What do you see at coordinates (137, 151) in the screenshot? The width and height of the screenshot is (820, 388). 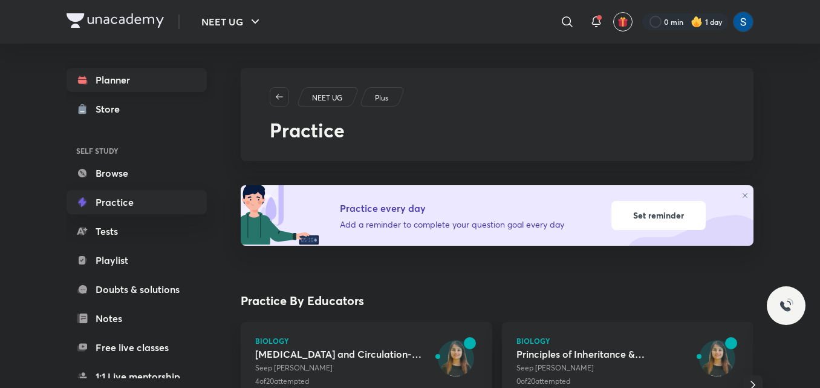 I see `h6: SELF STUDY` at bounding box center [137, 151].